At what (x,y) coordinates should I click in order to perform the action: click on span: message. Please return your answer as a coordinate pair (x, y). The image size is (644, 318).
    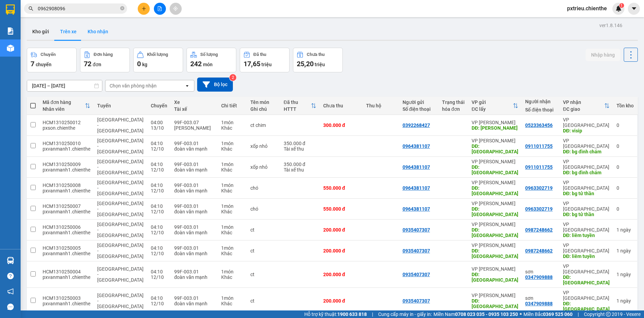
    Looking at the image, I should click on (10, 307).